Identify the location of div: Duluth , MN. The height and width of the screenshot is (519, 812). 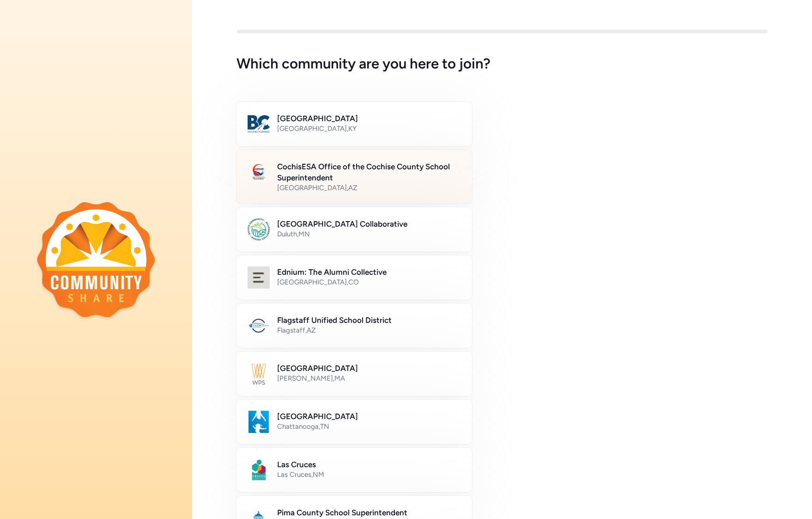
(369, 234).